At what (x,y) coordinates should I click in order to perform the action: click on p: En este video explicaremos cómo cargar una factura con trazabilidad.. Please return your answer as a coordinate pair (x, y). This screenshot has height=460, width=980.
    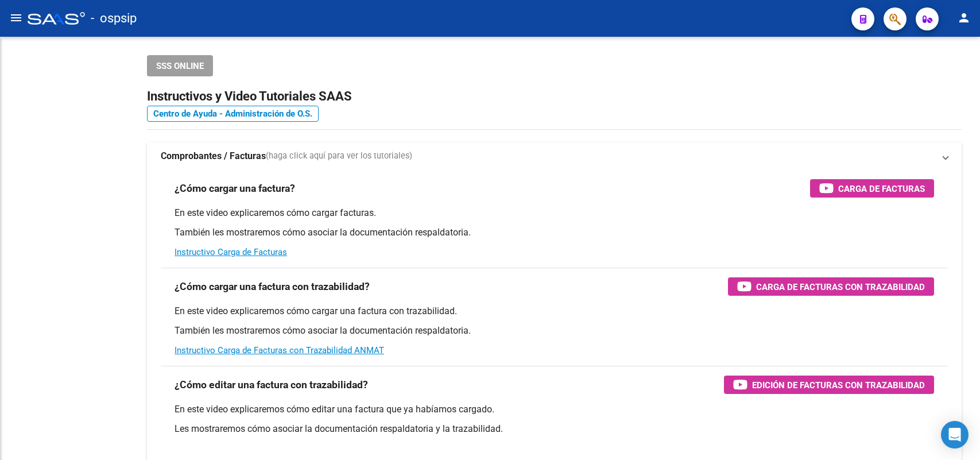
    Looking at the image, I should click on (554, 311).